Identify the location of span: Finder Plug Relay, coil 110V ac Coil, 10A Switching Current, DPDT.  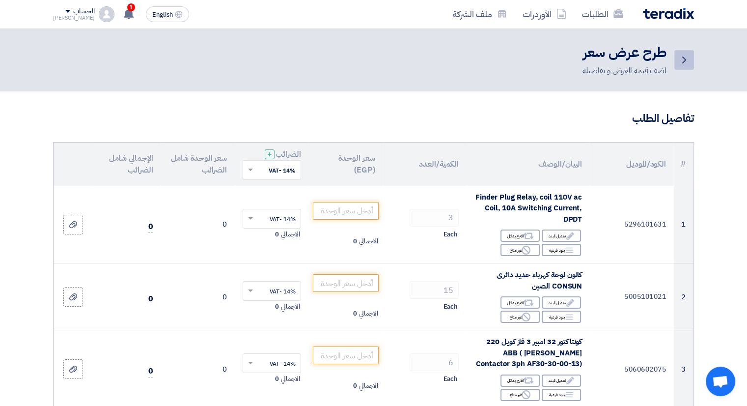
(528, 208).